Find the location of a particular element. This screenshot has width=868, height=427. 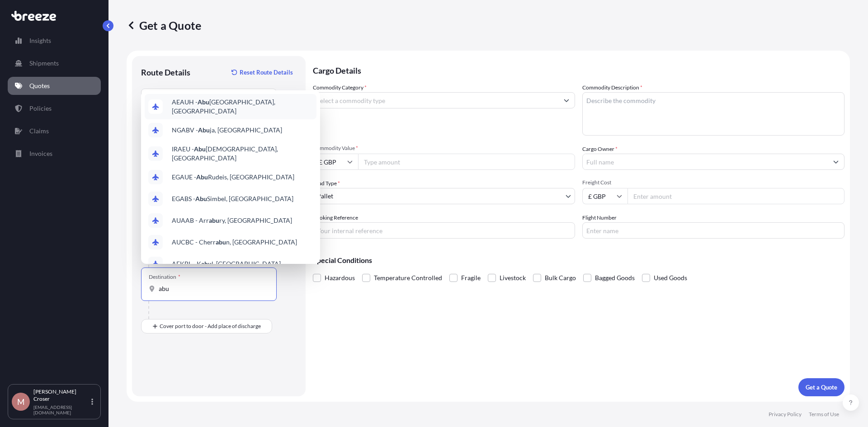

input: Your internal reference is located at coordinates (444, 230).